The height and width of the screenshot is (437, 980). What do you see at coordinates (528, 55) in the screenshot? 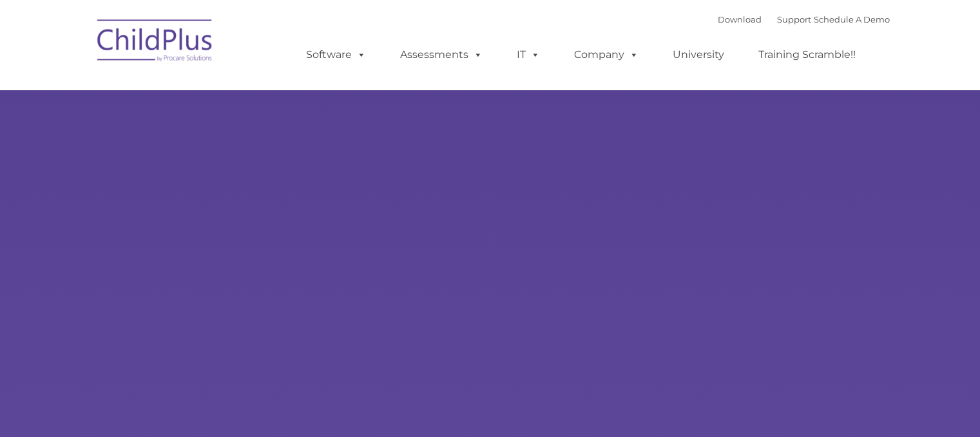
I see `a: IT` at bounding box center [528, 55].